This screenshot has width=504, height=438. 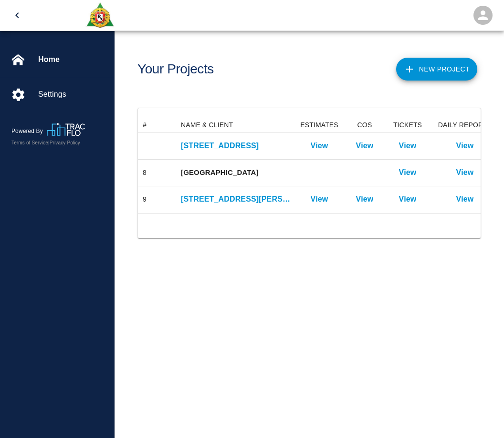 What do you see at coordinates (144, 200) in the screenshot?
I see `div: 9` at bounding box center [144, 200].